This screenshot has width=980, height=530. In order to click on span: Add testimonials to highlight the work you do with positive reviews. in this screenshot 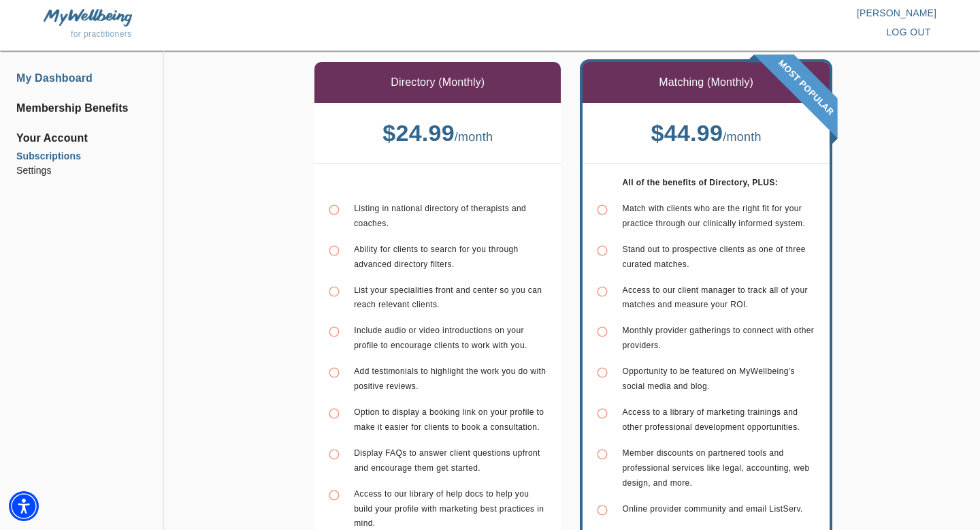, I will do `click(450, 379)`.